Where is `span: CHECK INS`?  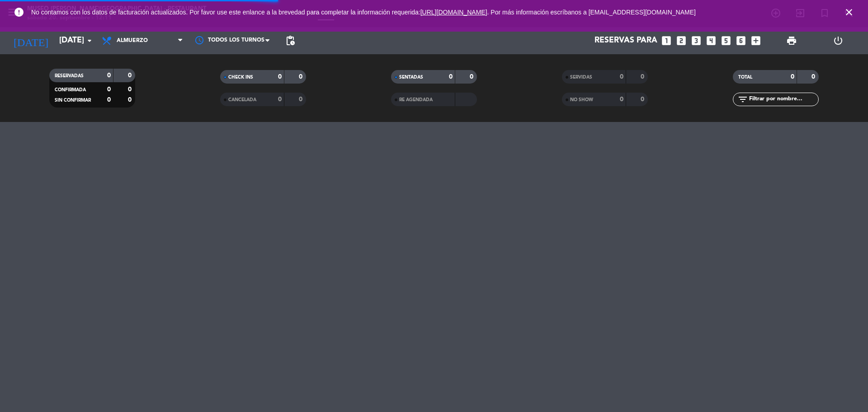
span: CHECK INS is located at coordinates (241, 77).